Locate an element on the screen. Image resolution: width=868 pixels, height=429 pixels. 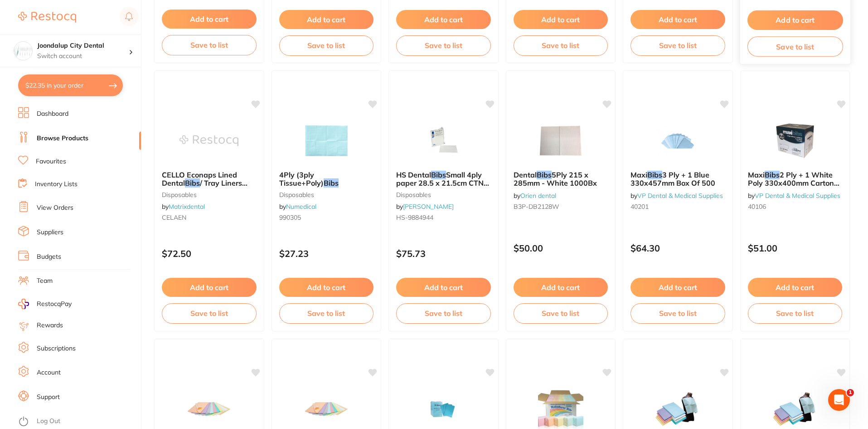
a: Favourites is located at coordinates (51, 161).